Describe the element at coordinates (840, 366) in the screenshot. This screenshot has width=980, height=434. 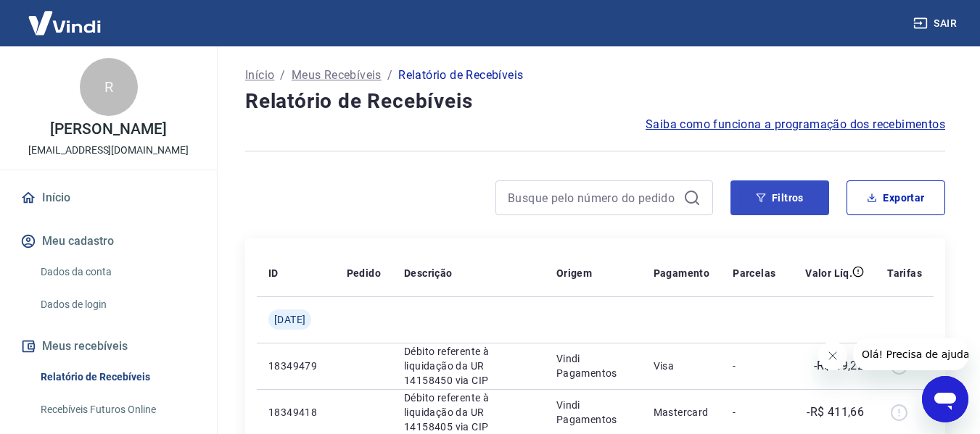
I see `p: -R$ 49,22` at that location.